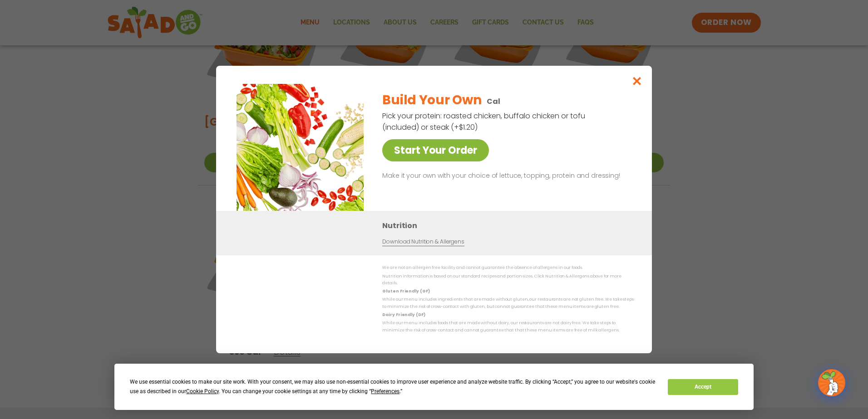  Describe the element at coordinates (434, 387) in the screenshot. I see `div: Cookie Consent Prompt` at that location.